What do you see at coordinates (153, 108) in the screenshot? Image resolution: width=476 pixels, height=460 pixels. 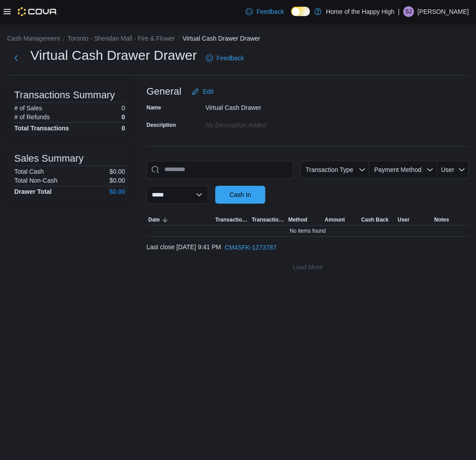 I see `label: Name` at bounding box center [153, 108].